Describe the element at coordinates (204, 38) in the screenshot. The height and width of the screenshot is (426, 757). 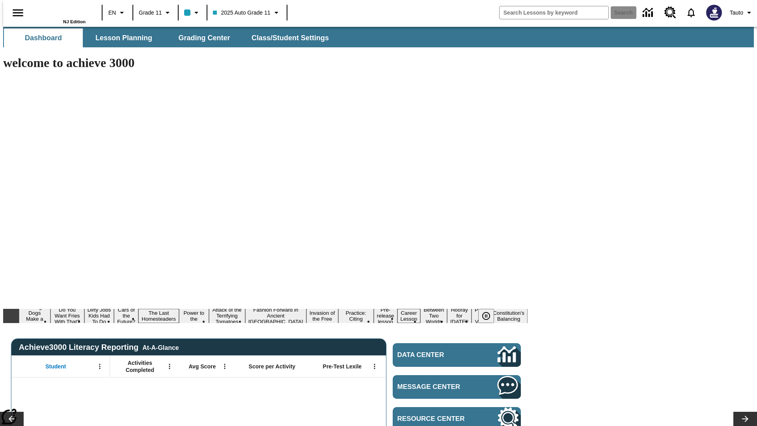
I see `button: Grading Center` at that location.